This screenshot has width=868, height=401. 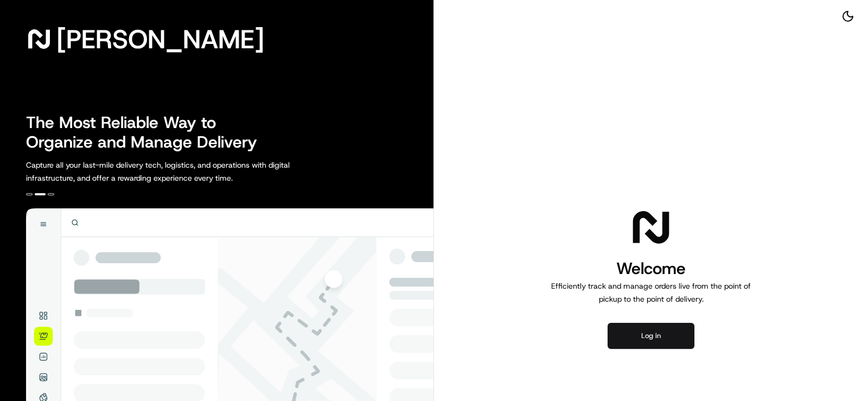 What do you see at coordinates (182, 171) in the screenshot?
I see `p: Capture all your last-mile delivery tech, logistics, and operations with digital infrastructure, ...` at bounding box center [182, 171].